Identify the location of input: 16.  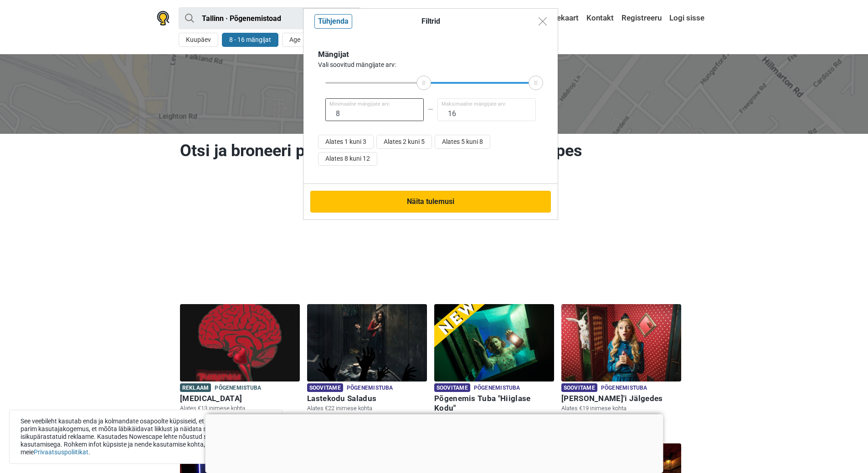
(486, 110).